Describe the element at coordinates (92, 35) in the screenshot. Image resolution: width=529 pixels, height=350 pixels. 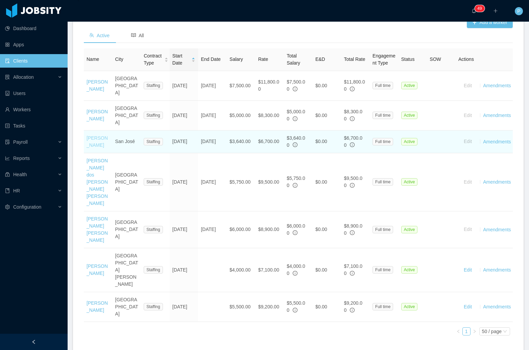
I see `i: icon: team` at that location.